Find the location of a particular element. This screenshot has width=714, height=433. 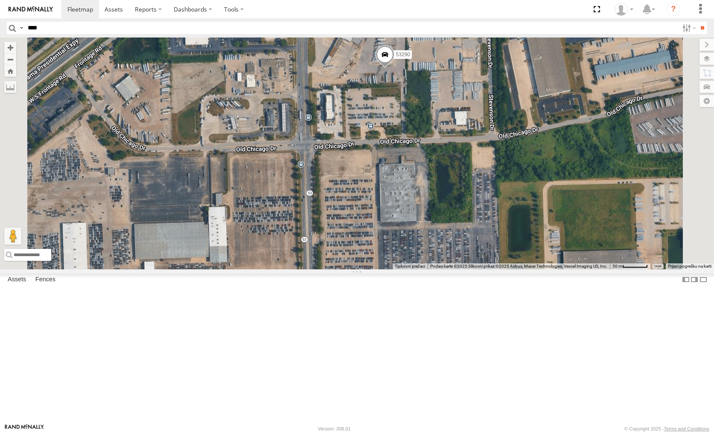

label: Assets is located at coordinates (17, 280).